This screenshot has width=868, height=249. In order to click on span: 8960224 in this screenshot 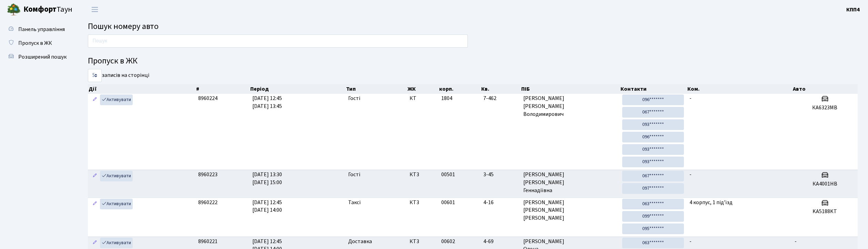, I will do `click(208, 98)`.